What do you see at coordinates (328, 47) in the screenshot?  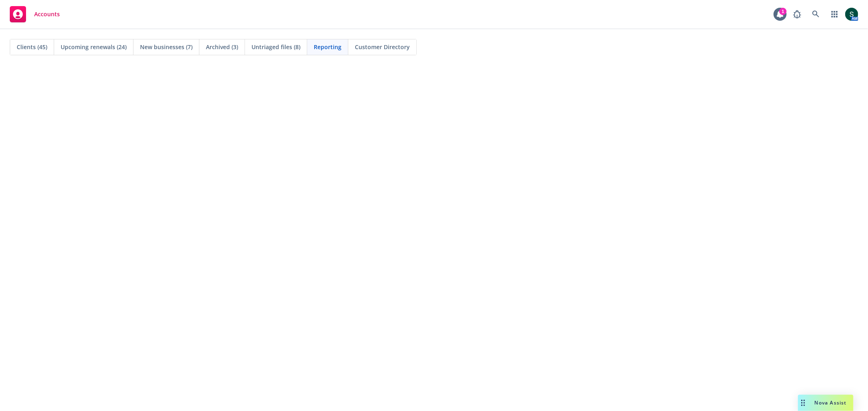 I see `span: Reporting` at bounding box center [328, 47].